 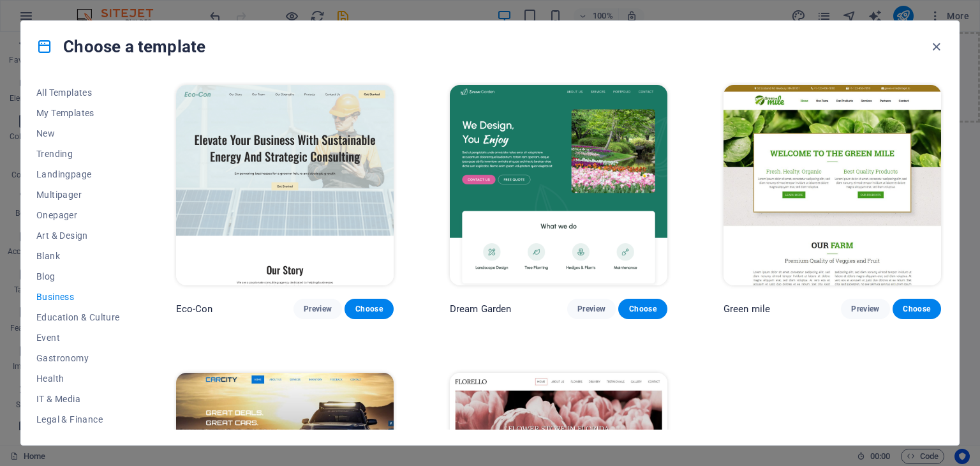 What do you see at coordinates (78, 134) in the screenshot?
I see `span: New` at bounding box center [78, 134].